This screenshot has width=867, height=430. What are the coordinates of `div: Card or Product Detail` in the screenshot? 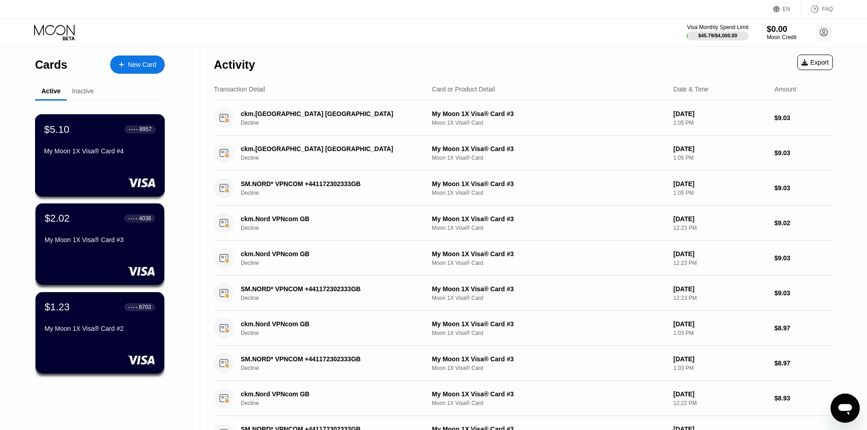 It's located at (464, 89).